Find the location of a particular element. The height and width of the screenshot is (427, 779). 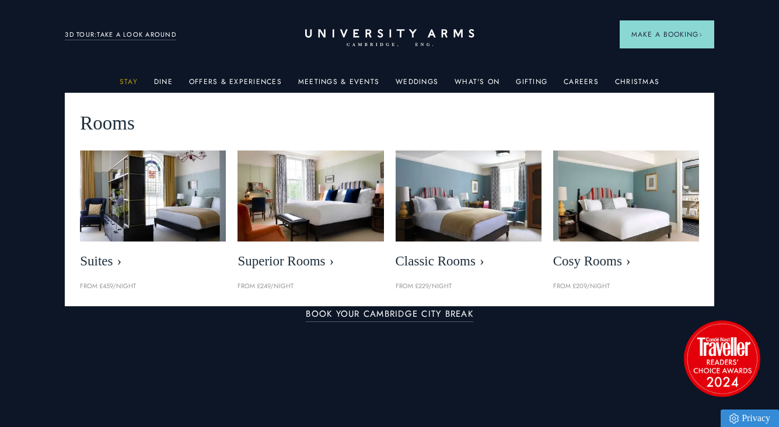

button: Make a BookingArrow icon is located at coordinates (667, 34).